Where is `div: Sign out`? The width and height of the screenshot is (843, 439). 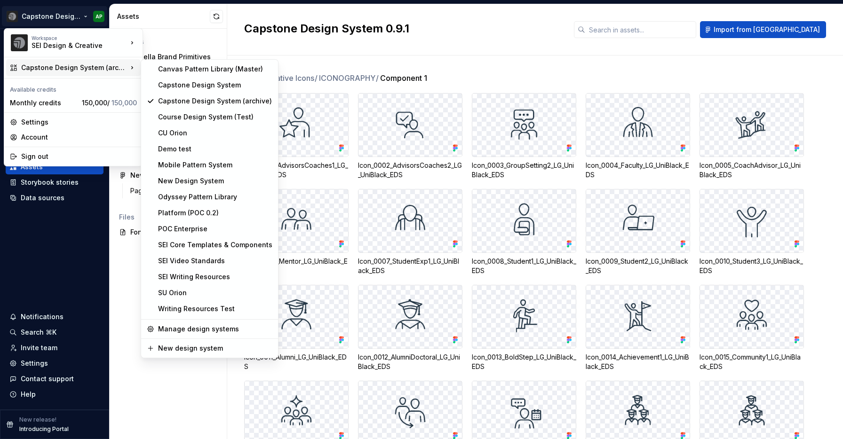
div: Sign out is located at coordinates (79, 157).